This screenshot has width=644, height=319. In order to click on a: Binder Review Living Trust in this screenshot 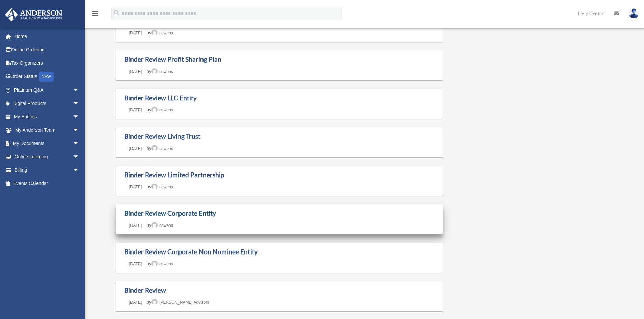, I will do `click(162, 136)`.